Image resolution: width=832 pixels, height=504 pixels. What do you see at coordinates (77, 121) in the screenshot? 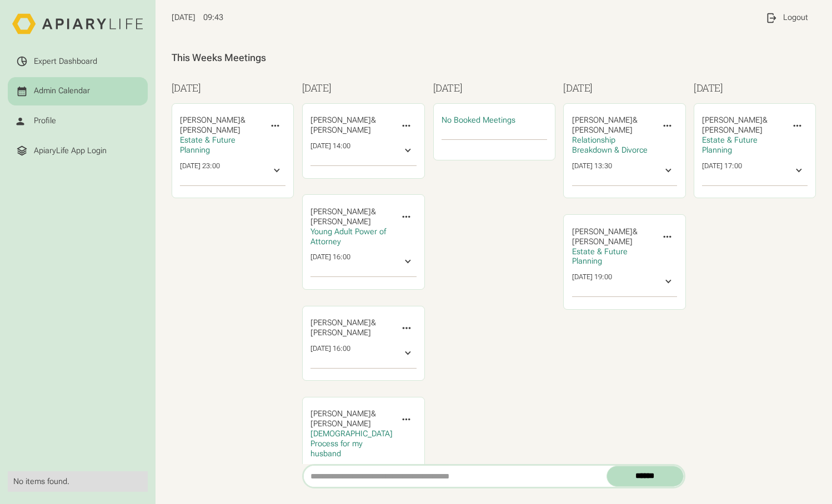
I see `a: Profile` at bounding box center [77, 121].